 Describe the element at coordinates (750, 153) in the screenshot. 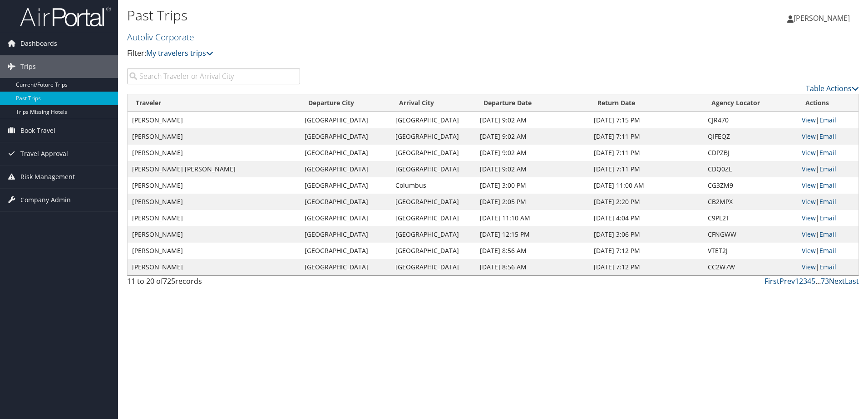

I see `td: CDPZBJ` at that location.